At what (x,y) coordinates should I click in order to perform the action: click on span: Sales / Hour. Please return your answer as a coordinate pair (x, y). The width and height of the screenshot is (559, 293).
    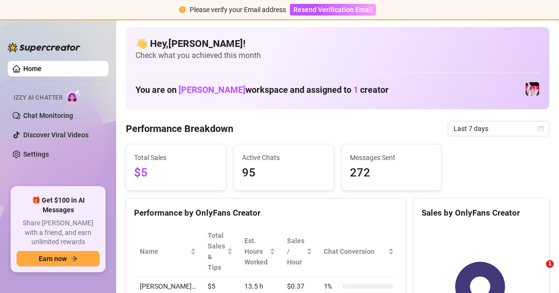
    Looking at the image, I should click on (295, 251).